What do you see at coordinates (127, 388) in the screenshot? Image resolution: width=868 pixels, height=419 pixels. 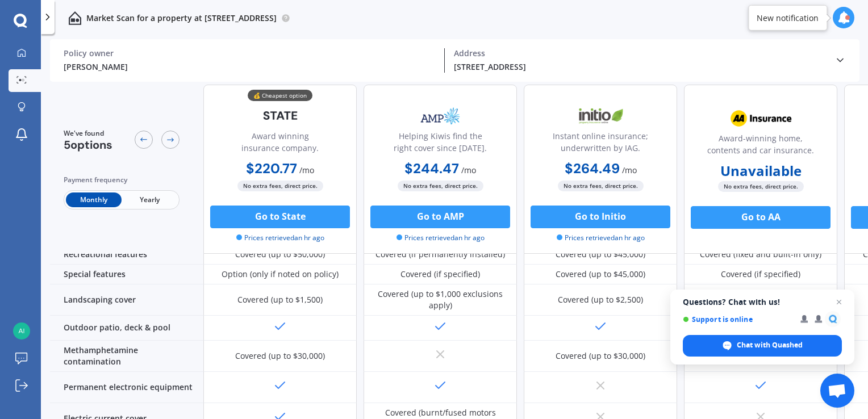 I see `div: Permanent electronic equipment` at bounding box center [127, 388].